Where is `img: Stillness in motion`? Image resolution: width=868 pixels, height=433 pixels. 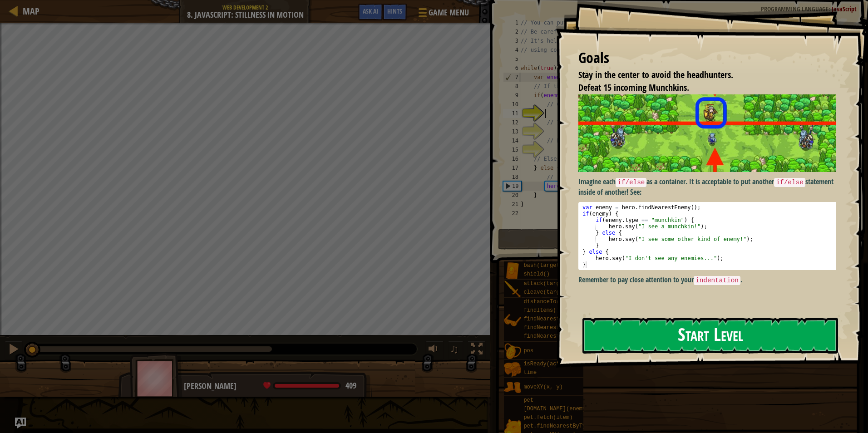 img: Stillness in motion is located at coordinates (710, 133).